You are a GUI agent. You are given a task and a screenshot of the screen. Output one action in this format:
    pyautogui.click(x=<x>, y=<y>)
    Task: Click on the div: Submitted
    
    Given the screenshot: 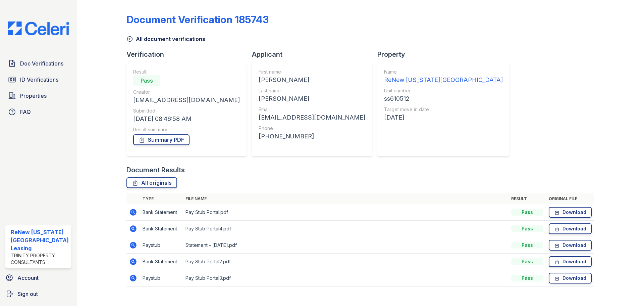 What is the action you would take?
    pyautogui.click(x=186, y=111)
    